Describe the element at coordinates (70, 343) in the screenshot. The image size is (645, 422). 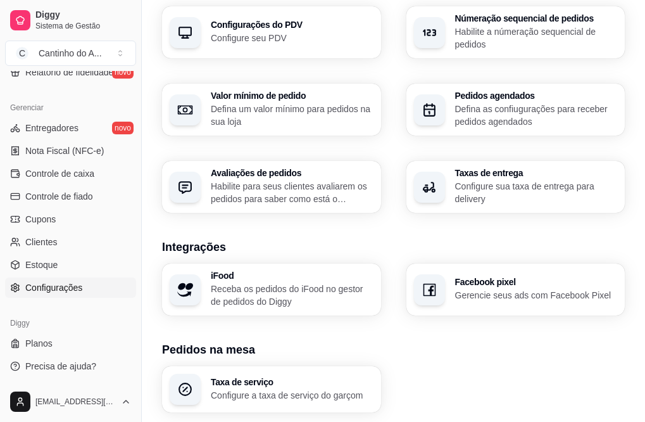
I see `a: Planos` at that location.